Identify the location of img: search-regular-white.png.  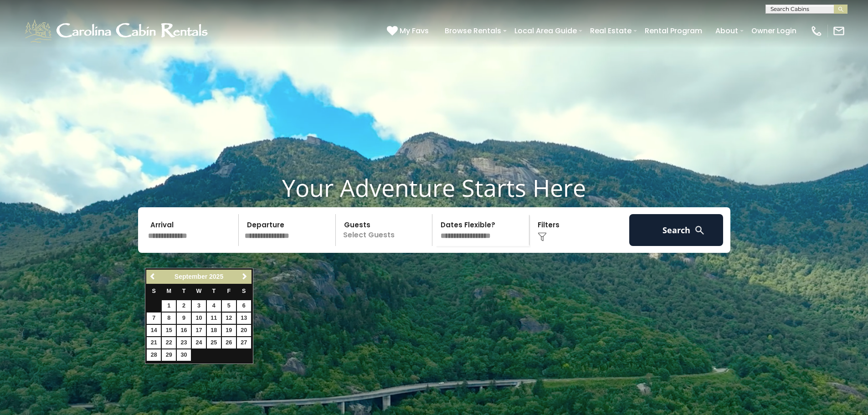
(699, 230).